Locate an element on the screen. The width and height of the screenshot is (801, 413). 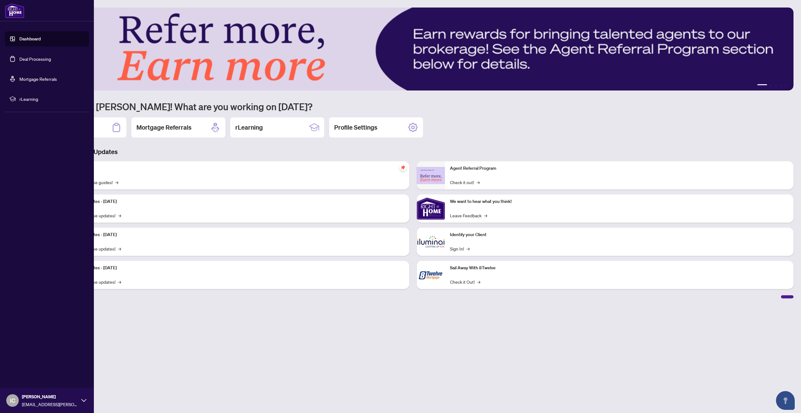
h3: Brokerage & Industry Updates is located at coordinates (413, 152).